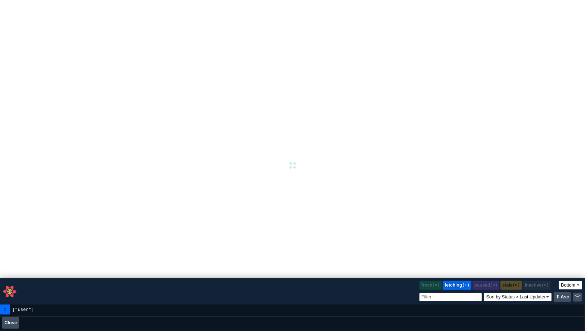 This screenshot has width=585, height=331. Describe the element at coordinates (537, 285) in the screenshot. I see `span: inactive` at that location.